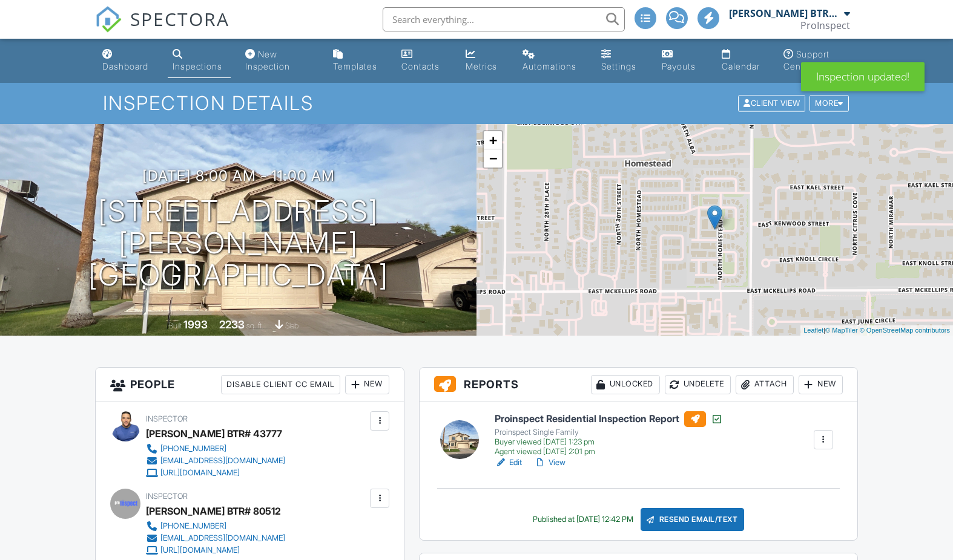 The width and height of the screenshot is (953, 560). What do you see at coordinates (825, 25) in the screenshot?
I see `div: ProInspect` at bounding box center [825, 25].